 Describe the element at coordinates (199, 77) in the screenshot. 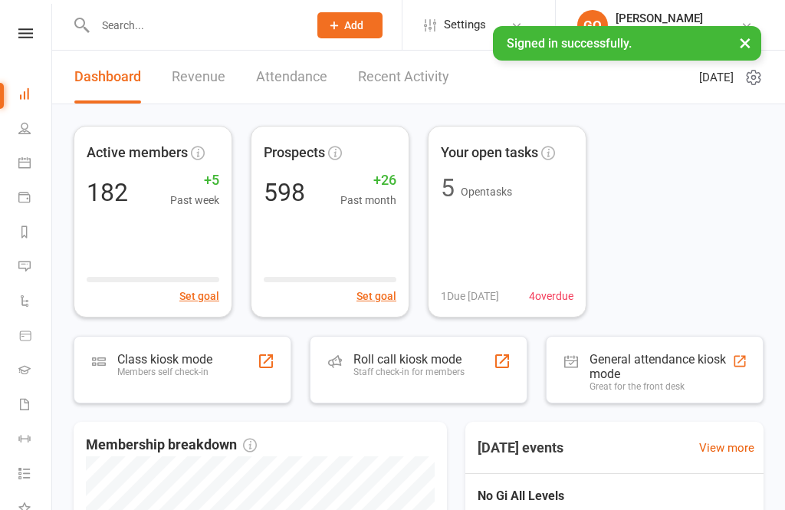

I see `a: Revenue` at that location.